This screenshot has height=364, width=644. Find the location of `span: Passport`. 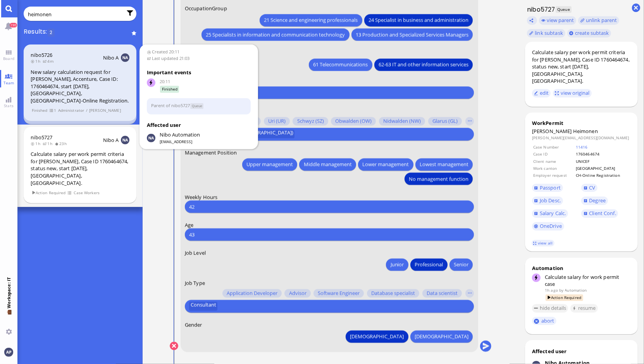

span: Passport is located at coordinates (550, 188).